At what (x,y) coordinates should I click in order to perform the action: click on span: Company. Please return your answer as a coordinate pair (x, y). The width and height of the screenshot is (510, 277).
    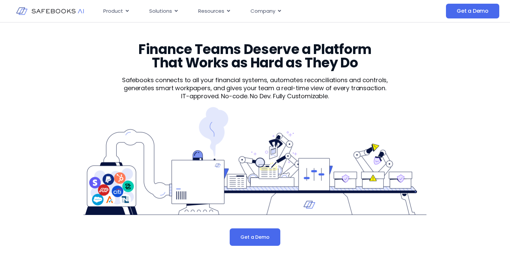
    Looking at the image, I should click on (263, 11).